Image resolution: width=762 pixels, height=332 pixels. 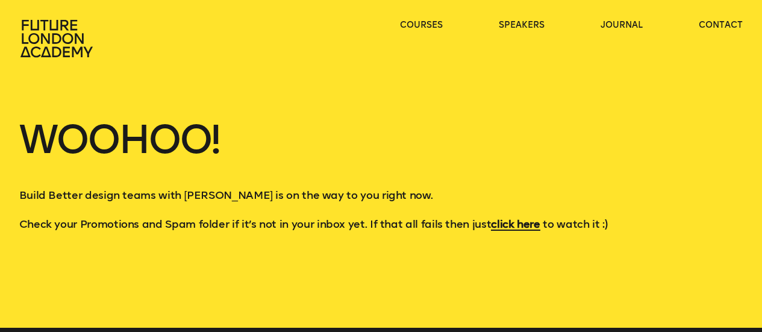 I want to click on a: contact, so click(x=721, y=25).